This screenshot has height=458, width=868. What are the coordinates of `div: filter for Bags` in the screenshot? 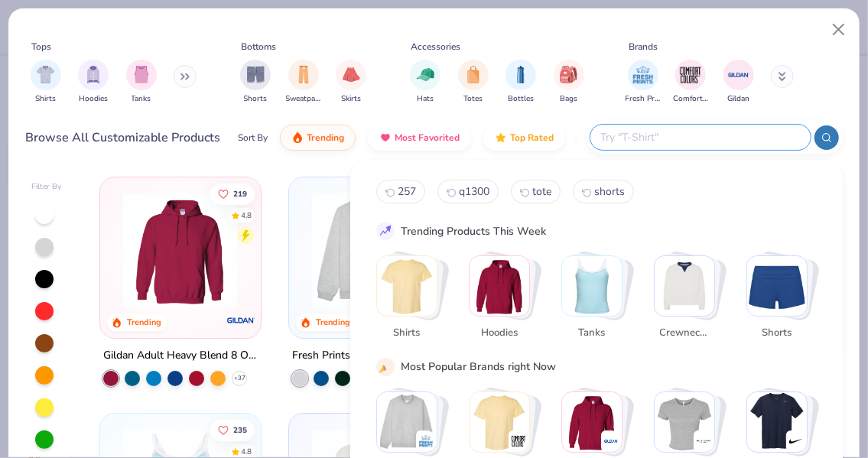 It's located at (569, 82).